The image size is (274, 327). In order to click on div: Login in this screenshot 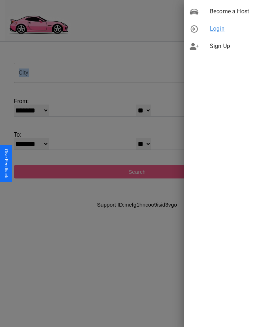, I will do `click(229, 29)`.